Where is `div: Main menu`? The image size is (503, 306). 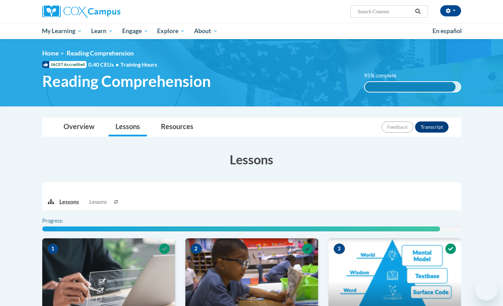
div: Main menu is located at coordinates (252, 31).